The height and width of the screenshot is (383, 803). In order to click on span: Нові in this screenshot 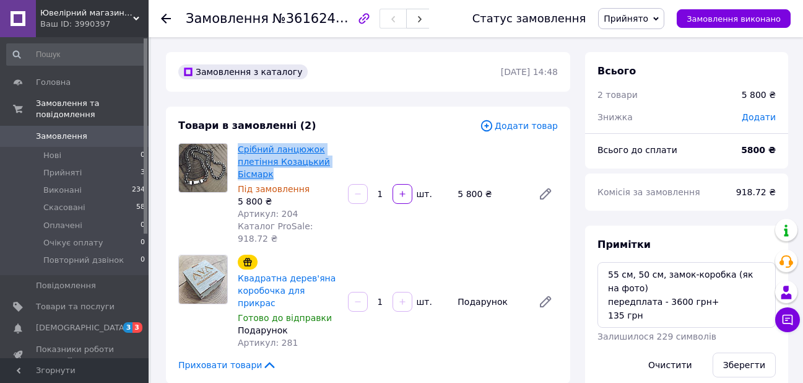, I will do `click(52, 155)`.